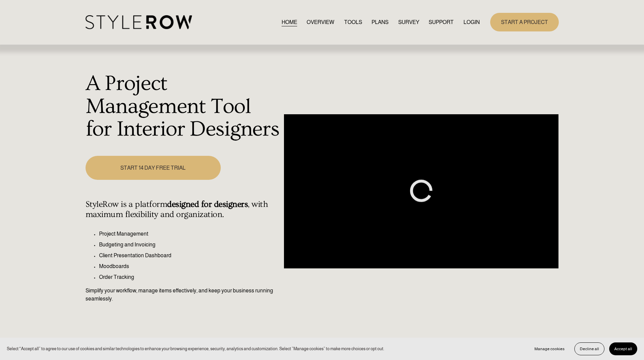 Image resolution: width=644 pixels, height=360 pixels. What do you see at coordinates (183, 210) in the screenshot?
I see `h4: StyleRow is a platform , with maximum flexibility and organization.` at bounding box center [183, 210].